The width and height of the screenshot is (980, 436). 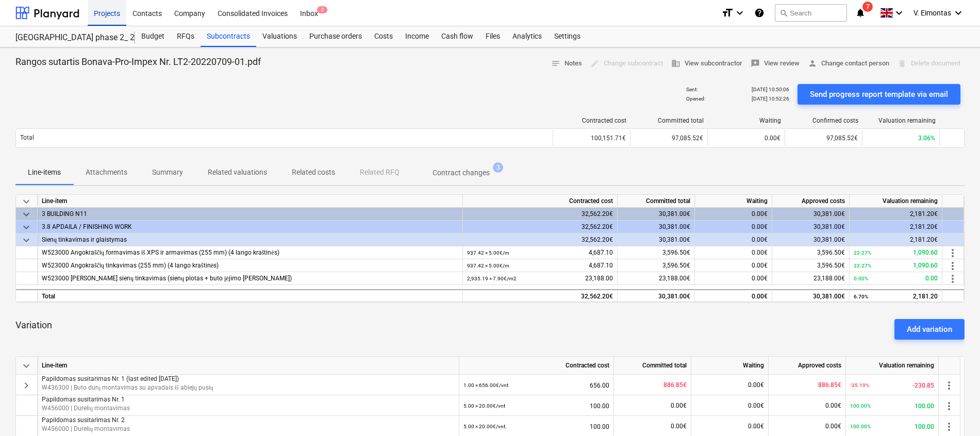 What do you see at coordinates (567, 63) in the screenshot?
I see `span: Notes` at bounding box center [567, 63].